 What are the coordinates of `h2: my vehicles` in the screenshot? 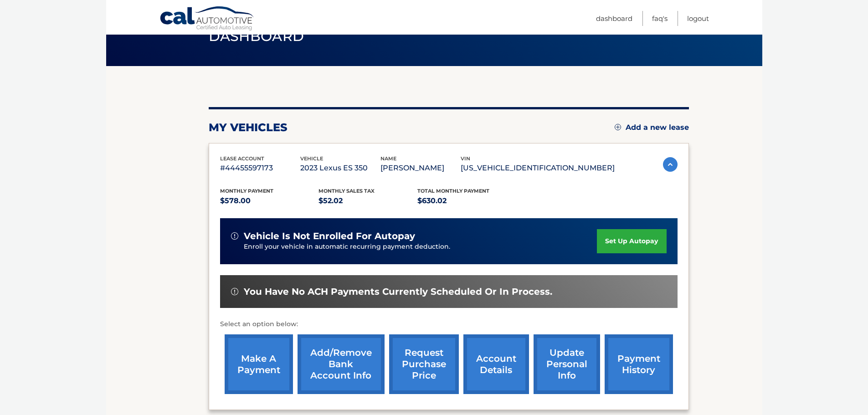 It's located at (248, 127).